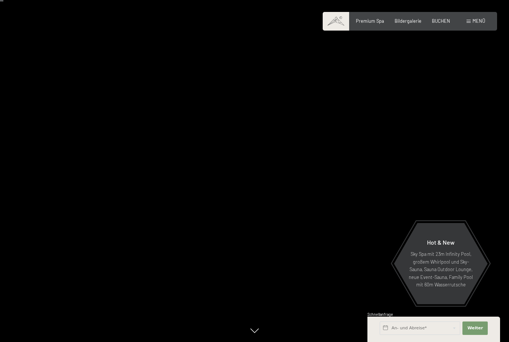 This screenshot has height=342, width=509. What do you see at coordinates (370, 21) in the screenshot?
I see `span: Premium Spa` at bounding box center [370, 21].